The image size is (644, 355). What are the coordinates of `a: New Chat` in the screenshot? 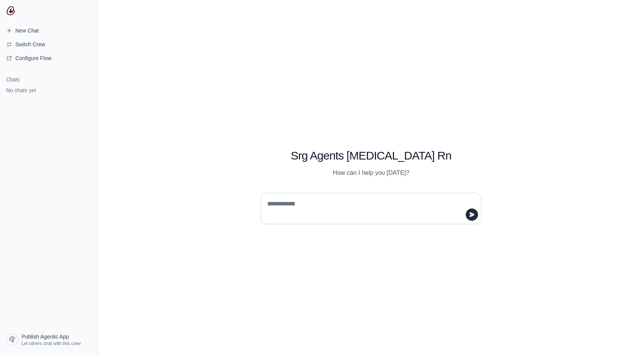 It's located at (49, 31).